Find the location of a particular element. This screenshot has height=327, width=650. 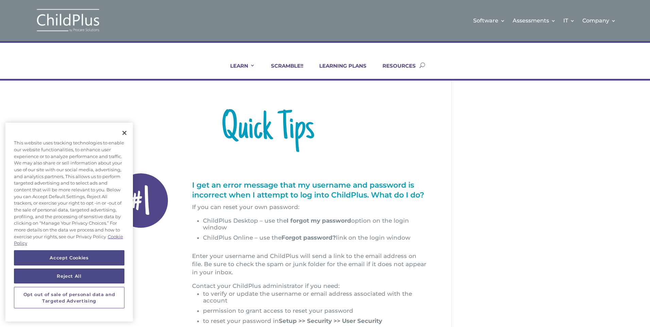

a: LEARNING PLANS is located at coordinates (339, 71).